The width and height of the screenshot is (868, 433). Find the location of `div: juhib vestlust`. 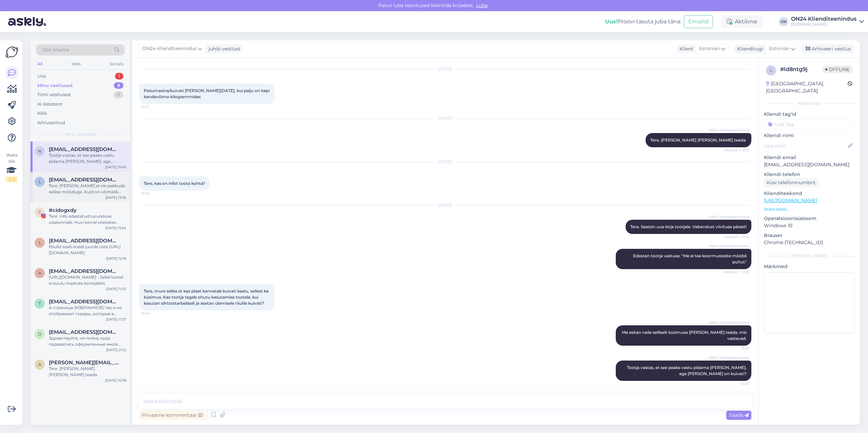

div: juhib vestlust is located at coordinates (223, 49).